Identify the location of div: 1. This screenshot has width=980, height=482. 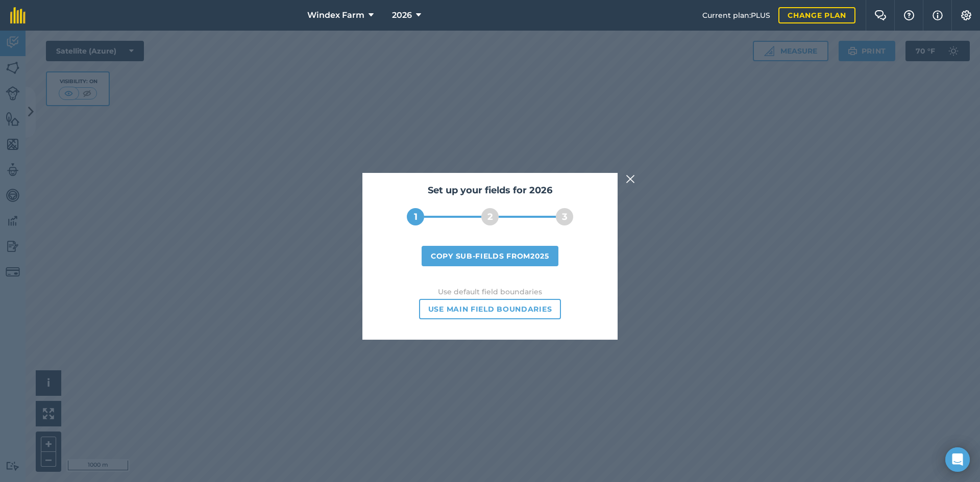
(415, 217).